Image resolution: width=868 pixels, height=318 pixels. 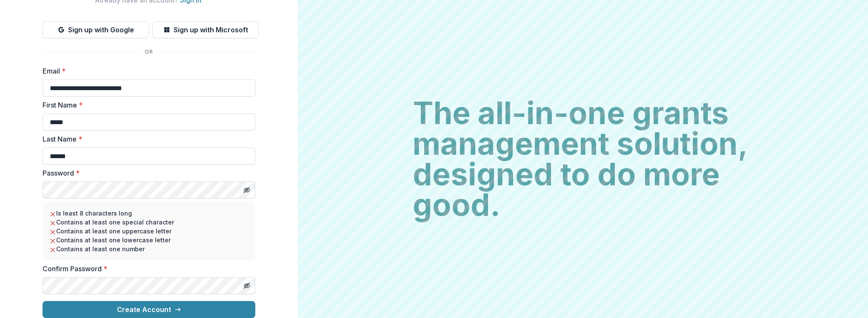 I want to click on label: Password, so click(x=146, y=173).